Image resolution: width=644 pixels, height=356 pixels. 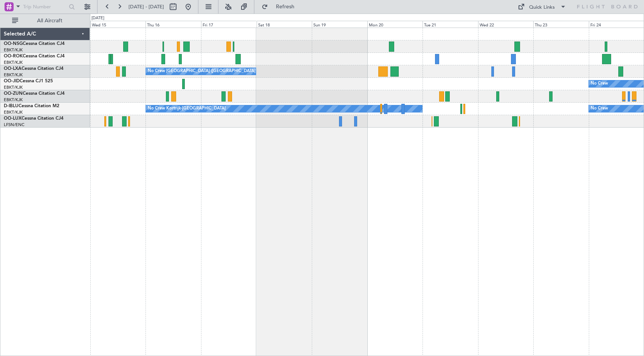 What do you see at coordinates (49, 21) in the screenshot?
I see `span: All Aircraft` at bounding box center [49, 21].